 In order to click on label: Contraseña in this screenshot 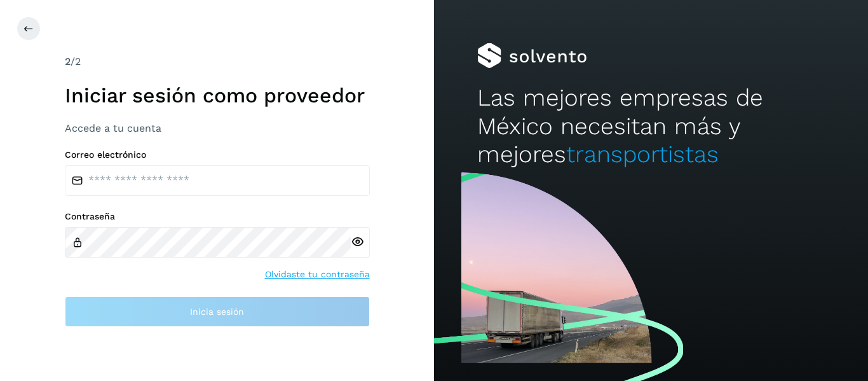, I will do `click(218, 216)`.